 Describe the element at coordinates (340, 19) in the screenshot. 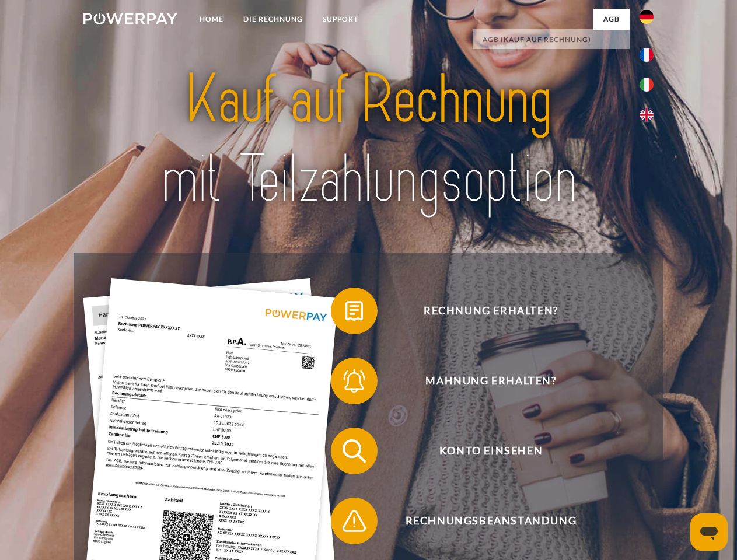

I see `a: SUPPORT` at that location.